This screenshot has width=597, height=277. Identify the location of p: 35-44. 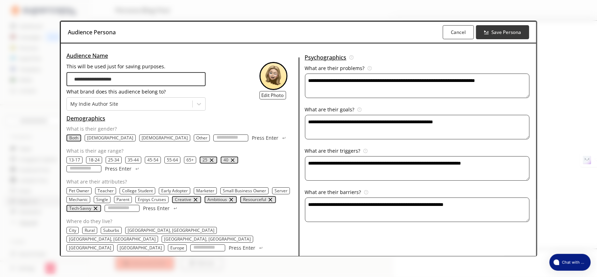
(133, 160).